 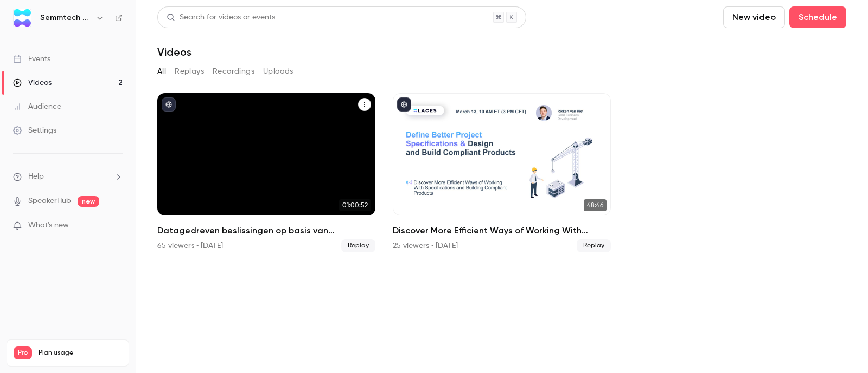 I want to click on span: 48:46, so click(x=595, y=205).